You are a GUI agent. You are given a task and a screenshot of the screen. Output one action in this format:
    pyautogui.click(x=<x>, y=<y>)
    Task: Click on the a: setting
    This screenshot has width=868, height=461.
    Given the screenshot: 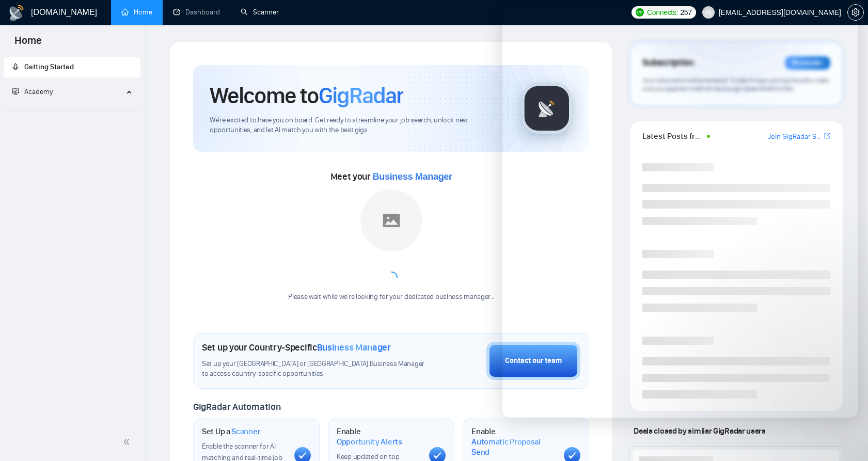 What is the action you would take?
    pyautogui.click(x=855, y=12)
    